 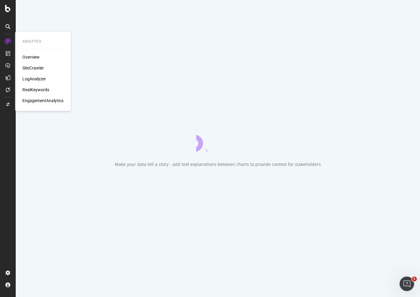 What do you see at coordinates (34, 79) in the screenshot?
I see `a: LogAnalyzer` at bounding box center [34, 79].